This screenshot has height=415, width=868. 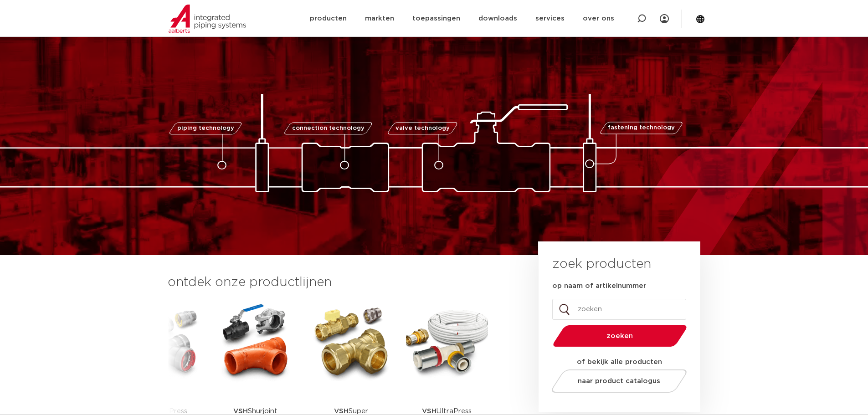 What do you see at coordinates (328, 128) in the screenshot?
I see `span: connection technology` at bounding box center [328, 128].